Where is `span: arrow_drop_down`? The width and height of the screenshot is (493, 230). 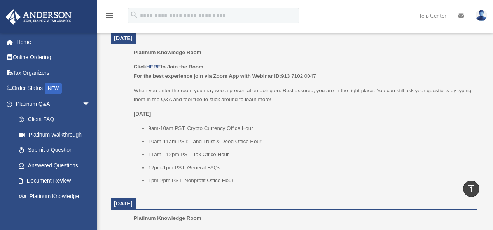 span: arrow_drop_down is located at coordinates (90, 104).